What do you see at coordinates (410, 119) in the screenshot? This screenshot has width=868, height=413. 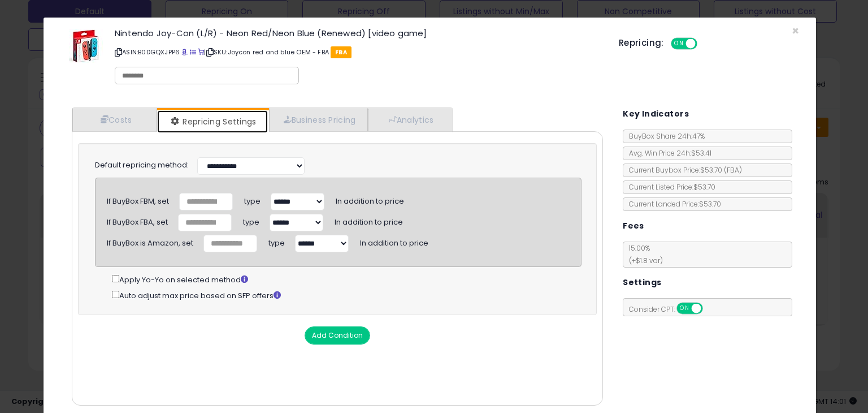 I see `a: Analytics` at bounding box center [410, 119].